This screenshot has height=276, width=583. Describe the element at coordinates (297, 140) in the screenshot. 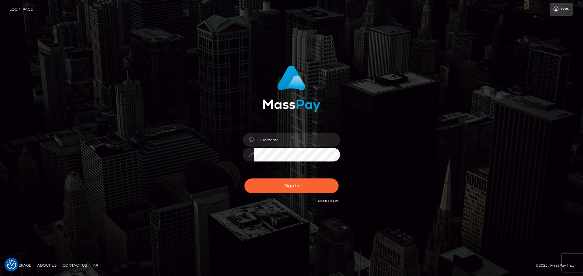

I see `input: Username...` at that location.